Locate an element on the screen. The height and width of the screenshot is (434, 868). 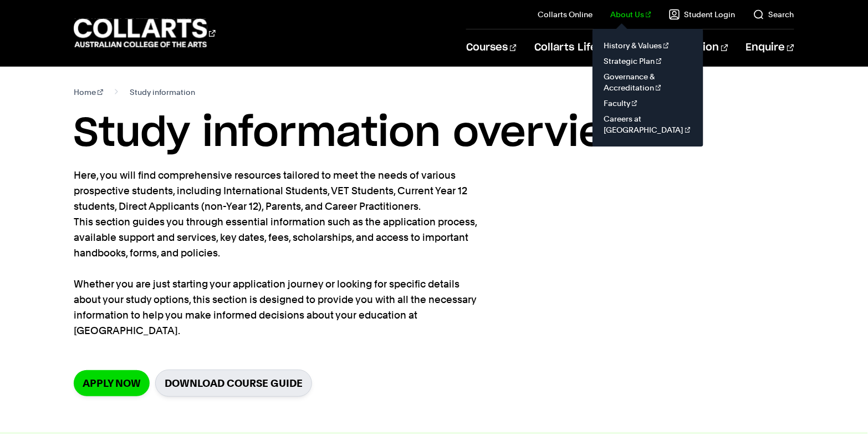
a: Courses is located at coordinates (490, 47).